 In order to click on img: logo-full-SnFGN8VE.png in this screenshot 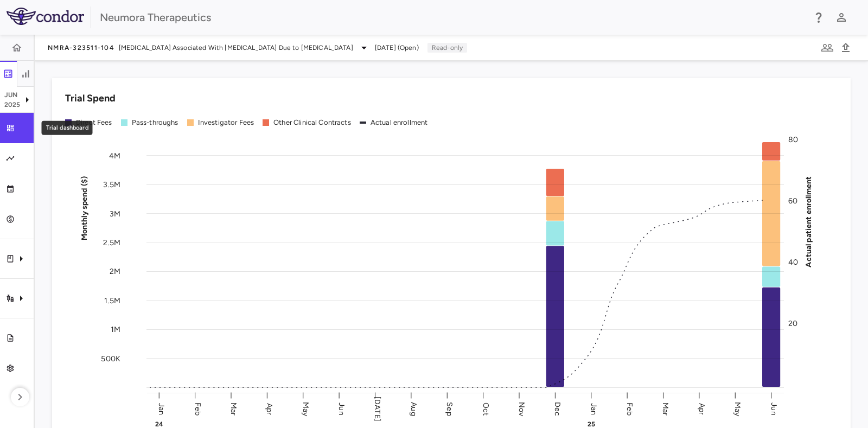, I will do `click(45, 16)`.